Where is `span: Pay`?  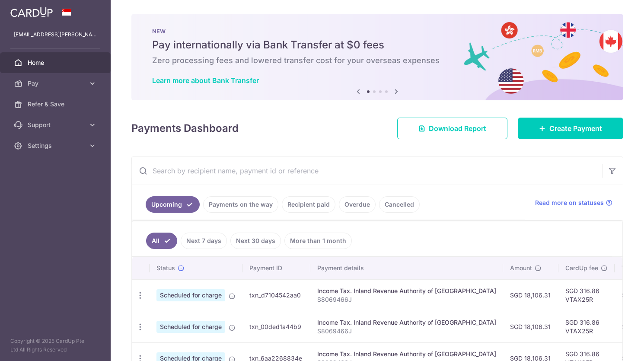 span: Pay is located at coordinates (56, 83).